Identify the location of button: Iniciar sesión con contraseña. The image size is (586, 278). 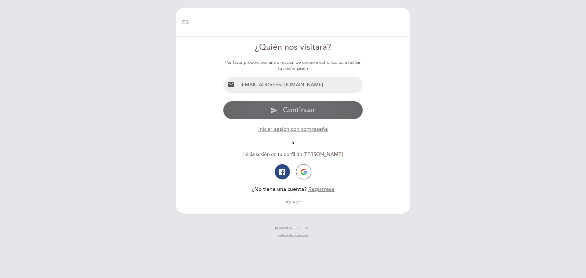
(293, 129).